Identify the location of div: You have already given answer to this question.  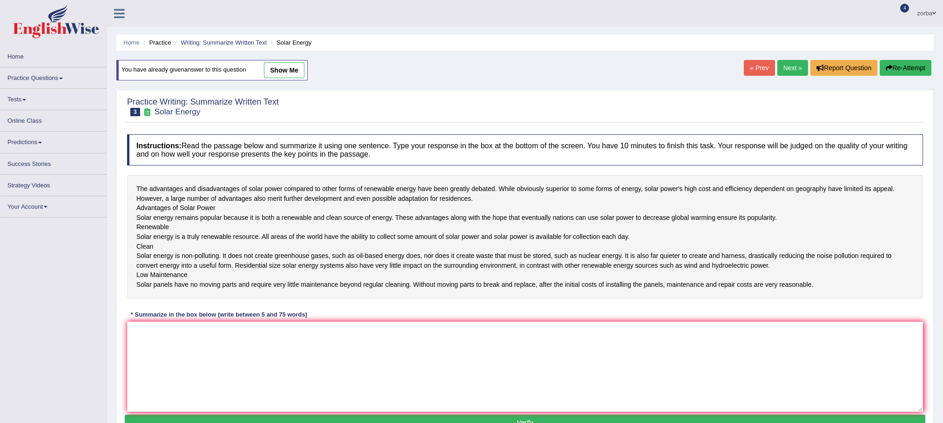
(212, 70).